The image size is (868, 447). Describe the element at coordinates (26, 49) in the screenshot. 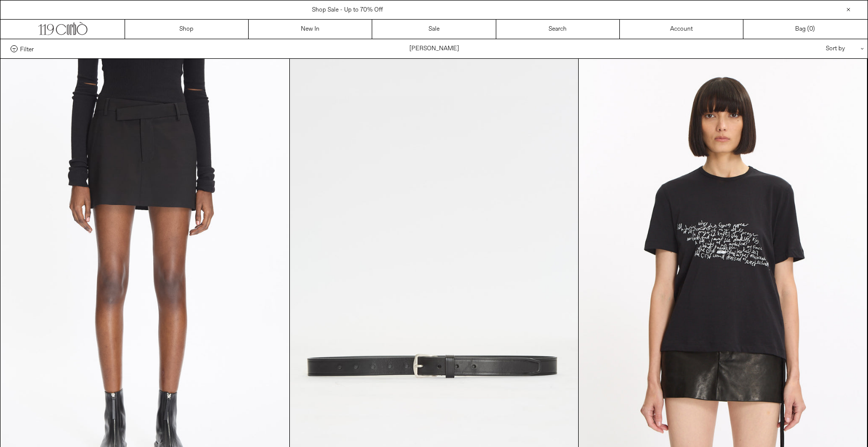

I see `span: Filter` at that location.